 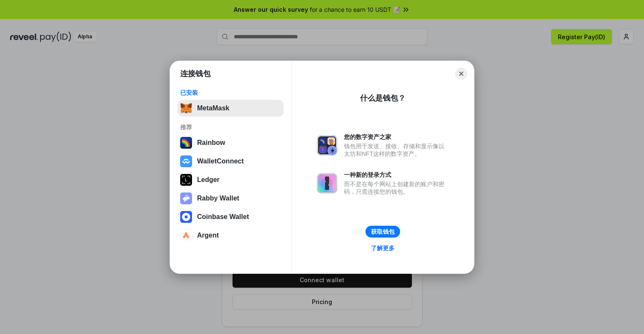 What do you see at coordinates (383, 232) in the screenshot?
I see `div: 获取钱包` at bounding box center [383, 232].